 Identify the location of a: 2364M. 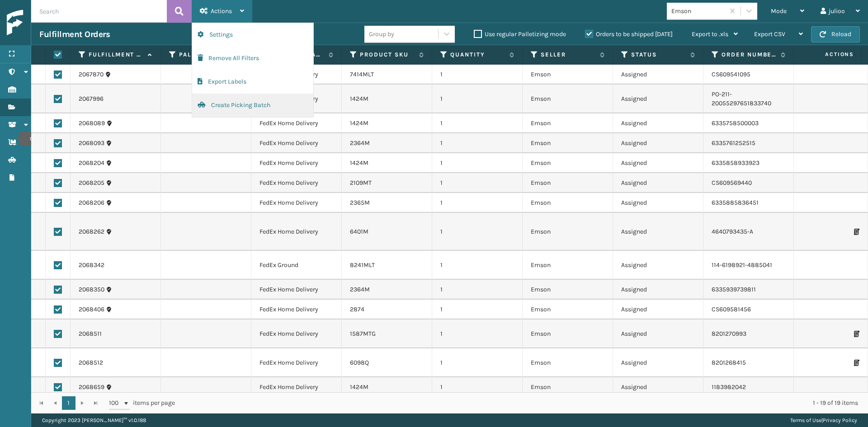
(360, 143).